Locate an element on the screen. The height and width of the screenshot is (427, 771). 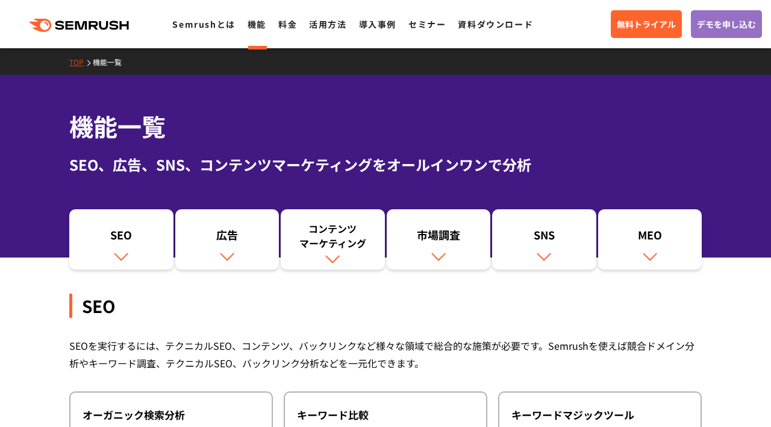
div: SEOを実行するには、テクニカルSEO、コンテンツ、バックリンクなど様々な領域で総合的な施策が必要です。Semrushを使えば競合ドメイン分析やキーワード調査、テクニカルSEO、バックリンク分析... is located at coordinates (386, 354).